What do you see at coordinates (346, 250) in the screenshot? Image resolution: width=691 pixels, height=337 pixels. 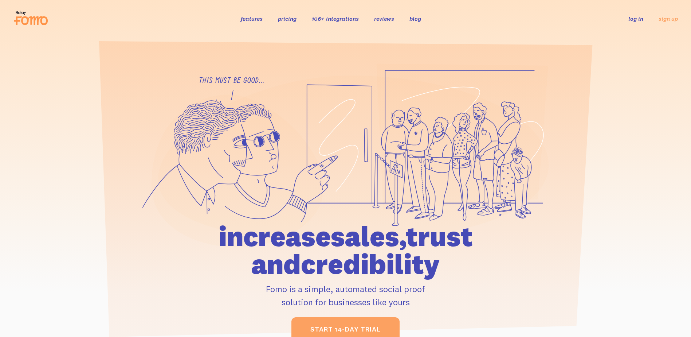 I see `h1: increase sales, trust and credibility` at bounding box center [346, 250].